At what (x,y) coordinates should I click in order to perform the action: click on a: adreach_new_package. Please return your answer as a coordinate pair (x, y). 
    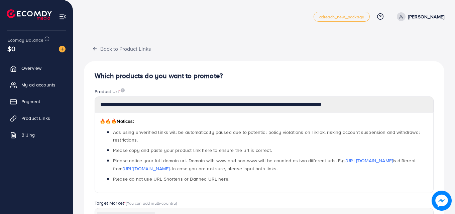
    Looking at the image, I should click on (342, 17).